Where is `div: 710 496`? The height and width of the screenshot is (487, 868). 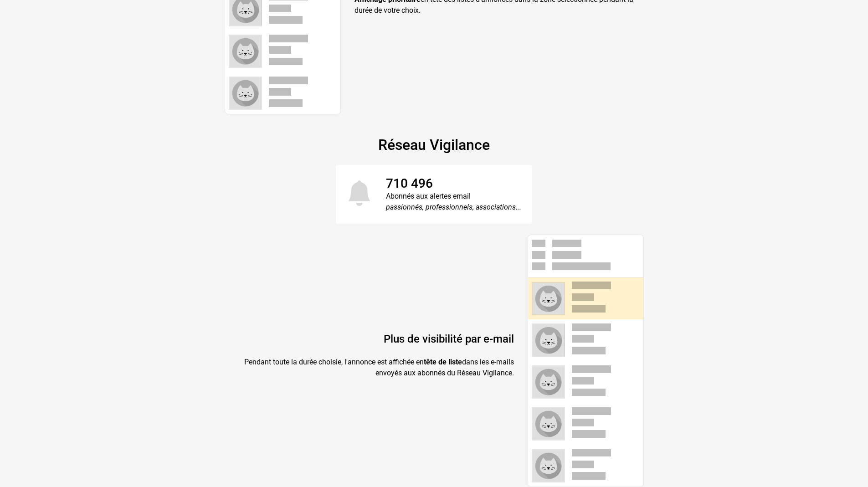
div: 710 496 is located at coordinates (453, 184).